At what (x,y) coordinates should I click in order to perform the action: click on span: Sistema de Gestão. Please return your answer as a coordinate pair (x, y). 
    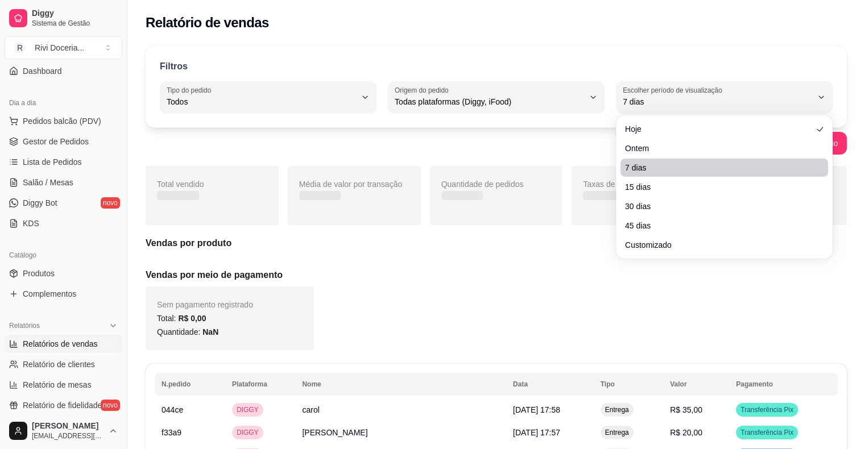
    Looking at the image, I should click on (74, 23).